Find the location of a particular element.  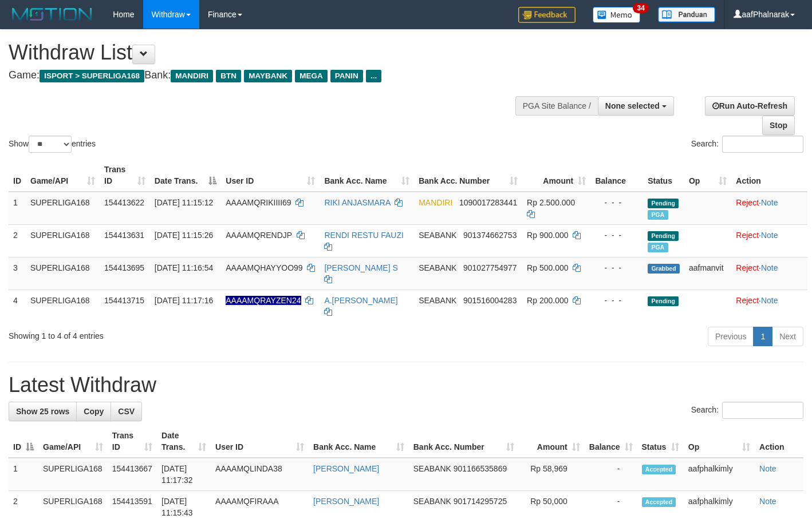

span: Copy is located at coordinates (93, 412).